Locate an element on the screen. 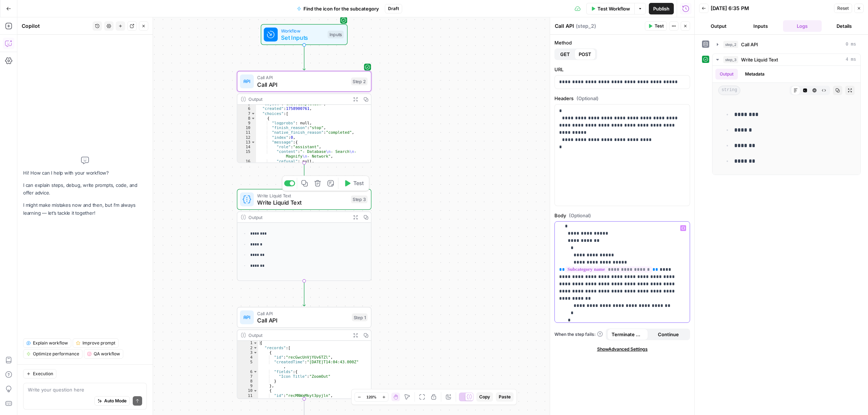 Image resolution: width=868 pixels, height=415 pixels. span: Auto Mode is located at coordinates (115, 401).